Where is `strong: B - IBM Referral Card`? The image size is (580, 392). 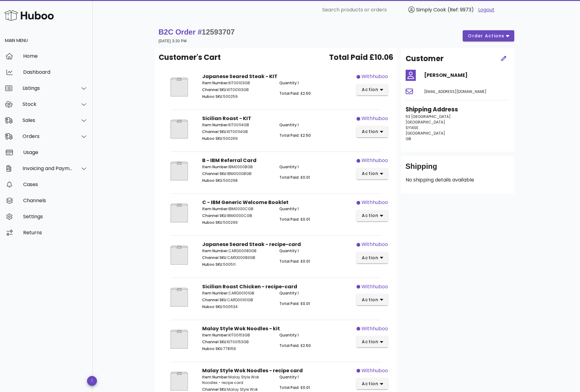 strong: B - IBM Referral Card is located at coordinates (230, 160).